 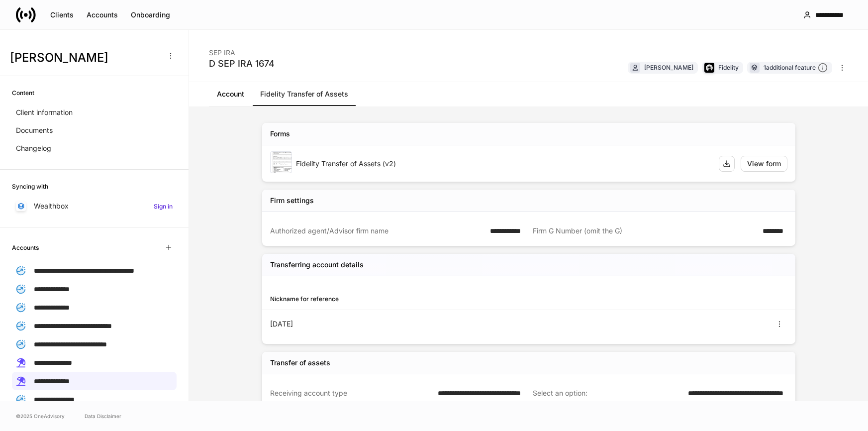 What do you see at coordinates (765, 164) in the screenshot?
I see `div: View form` at bounding box center [765, 164].